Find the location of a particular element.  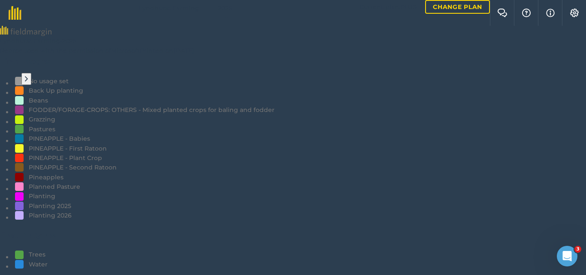

span: 2025 is located at coordinates (225, 8).